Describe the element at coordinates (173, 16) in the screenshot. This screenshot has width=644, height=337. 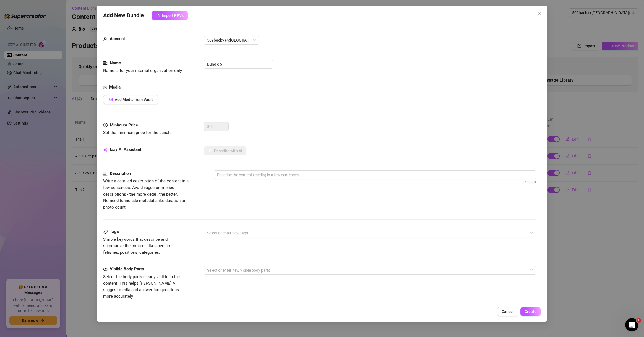
I see `span: Import PPVs` at that location.